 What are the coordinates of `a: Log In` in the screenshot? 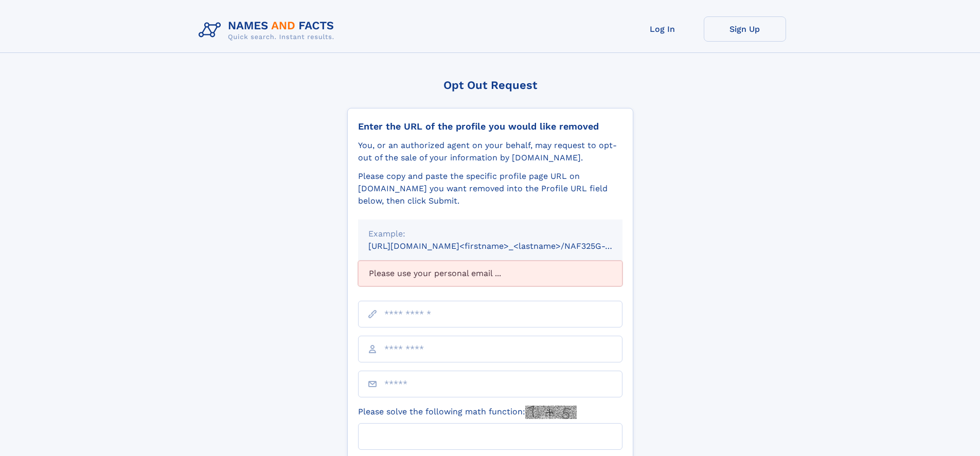 It's located at (663, 29).